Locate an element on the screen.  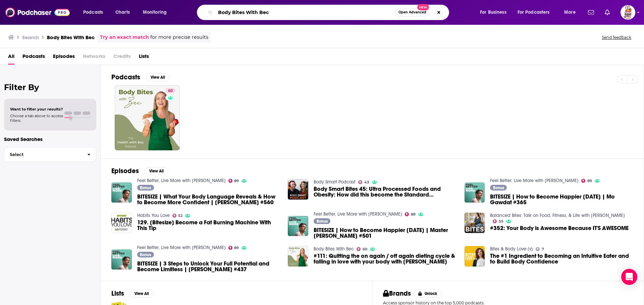
span: #352: Your Body is Awesome Because IT'S AWESOME is located at coordinates (559, 228).